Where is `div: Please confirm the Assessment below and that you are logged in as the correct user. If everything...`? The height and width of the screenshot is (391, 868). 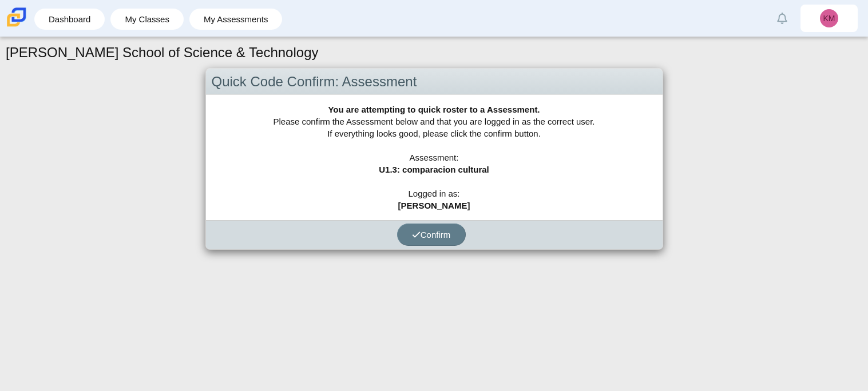 div: Please confirm the Assessment below and that you are logged in as the correct user. If everything... is located at coordinates (434, 157).